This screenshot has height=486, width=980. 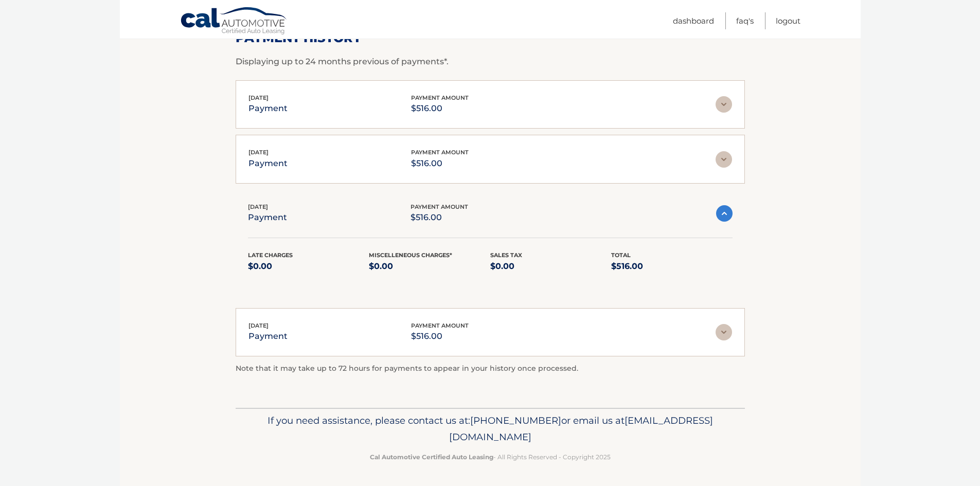 I want to click on img: accordion-active.svg, so click(x=724, y=213).